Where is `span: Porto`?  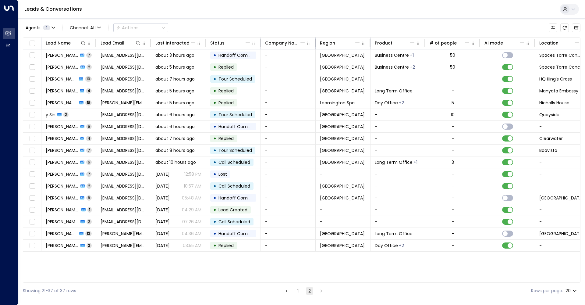
span: Porto is located at coordinates (342, 150).